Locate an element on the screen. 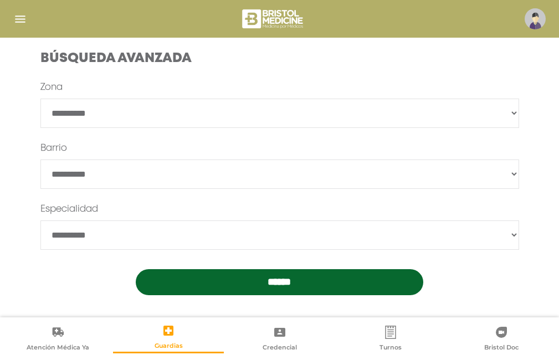 The image size is (559, 355). label: Barrio is located at coordinates (54, 148).